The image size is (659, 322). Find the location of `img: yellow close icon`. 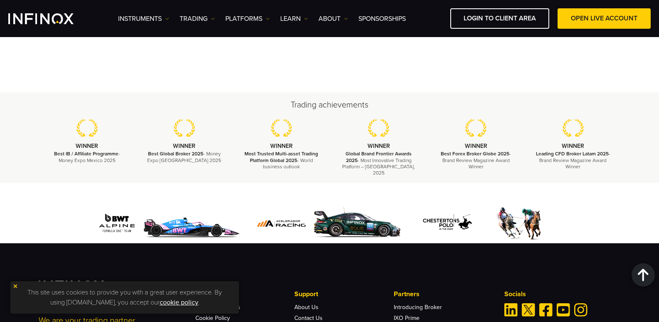

img: yellow close icon is located at coordinates (15, 286).